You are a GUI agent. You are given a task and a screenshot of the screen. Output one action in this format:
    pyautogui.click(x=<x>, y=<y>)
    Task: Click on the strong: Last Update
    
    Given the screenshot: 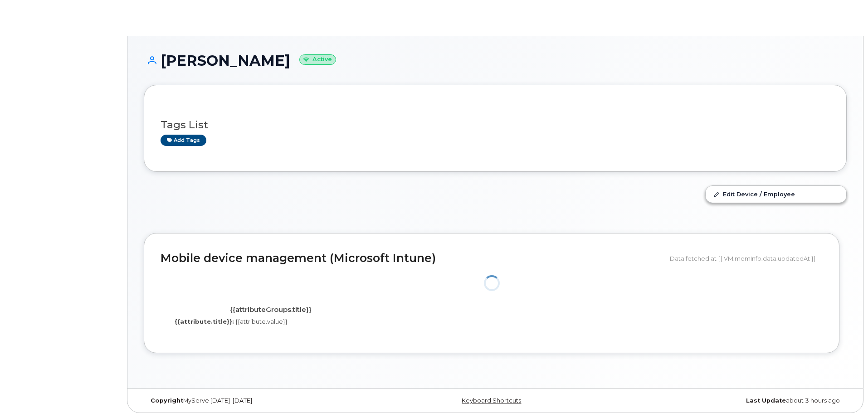 What is the action you would take?
    pyautogui.click(x=766, y=400)
    